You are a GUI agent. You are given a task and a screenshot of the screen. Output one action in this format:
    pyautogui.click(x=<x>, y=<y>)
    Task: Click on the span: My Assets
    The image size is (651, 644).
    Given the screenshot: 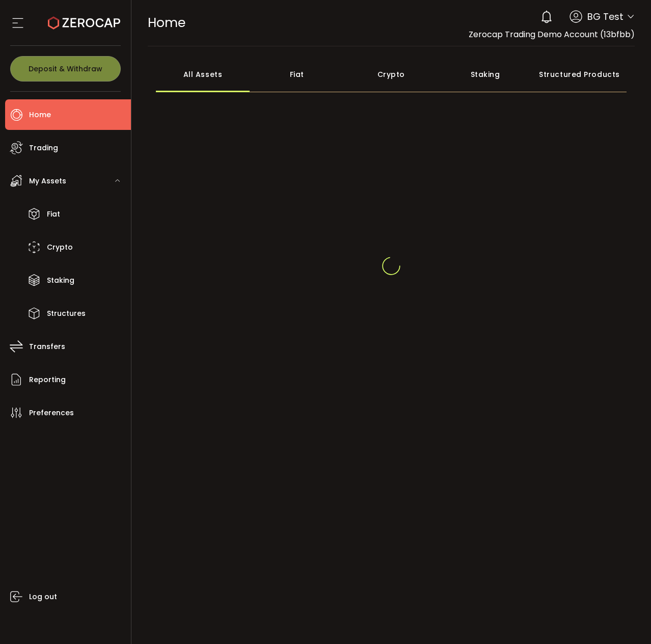 What is the action you would take?
    pyautogui.click(x=47, y=180)
    